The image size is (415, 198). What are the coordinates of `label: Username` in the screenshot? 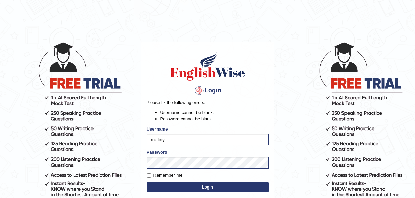 It's located at (157, 129).